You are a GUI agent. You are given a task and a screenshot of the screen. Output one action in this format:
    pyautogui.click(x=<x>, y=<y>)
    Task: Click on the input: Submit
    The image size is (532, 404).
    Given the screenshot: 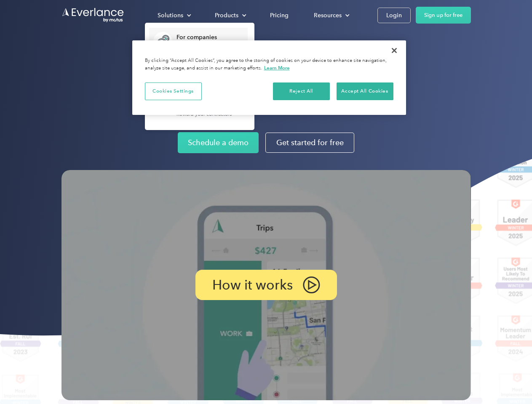 What is the action you would take?
    pyautogui.click(x=83, y=59)
    